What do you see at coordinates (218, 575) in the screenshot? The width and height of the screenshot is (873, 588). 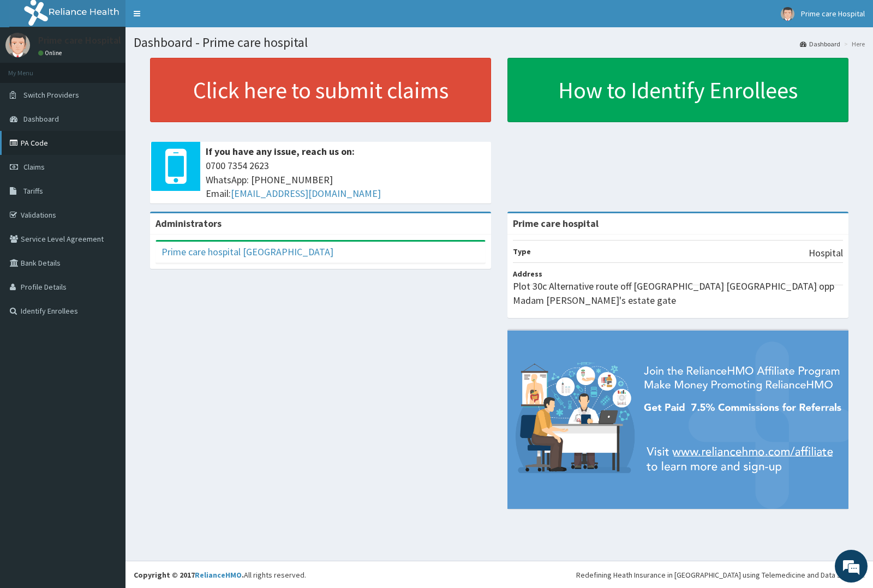 I see `a: RelianceHMO` at bounding box center [218, 575].